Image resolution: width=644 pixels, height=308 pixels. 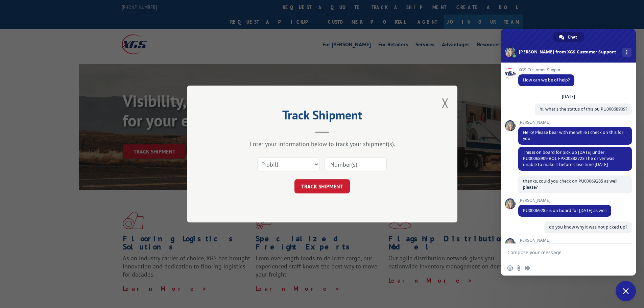 What do you see at coordinates (568, 37) in the screenshot?
I see `div: Chat` at bounding box center [568, 37].